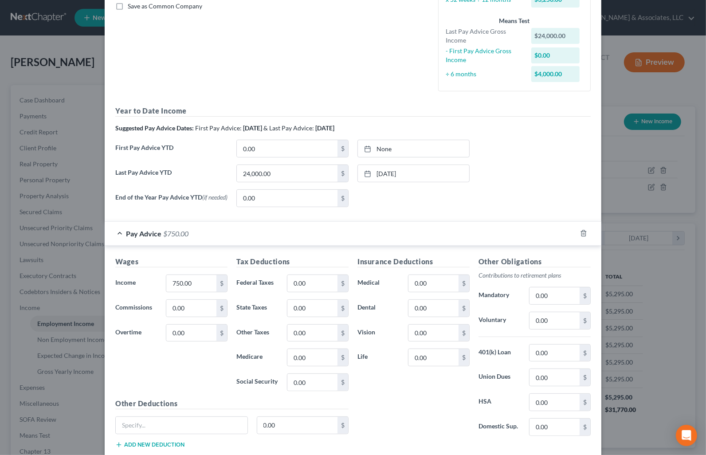  I want to click on p: Contributions to retirement plans, so click(534, 275).